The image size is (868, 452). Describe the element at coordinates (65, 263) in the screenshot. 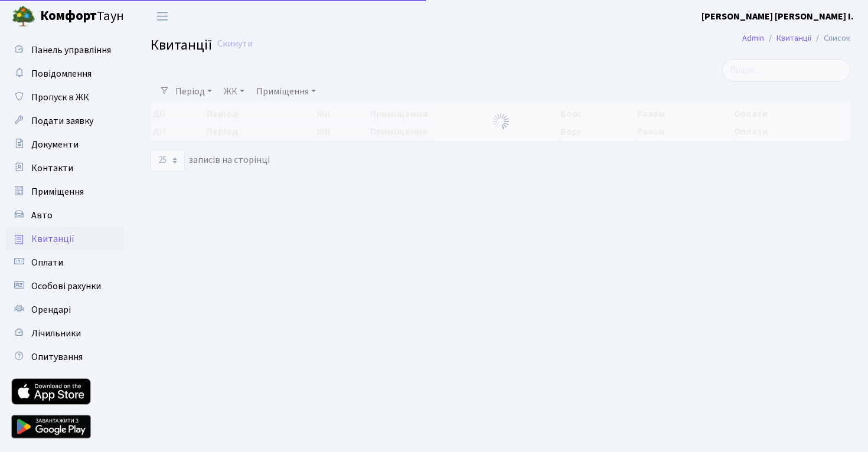

I see `a: Оплати` at that location.